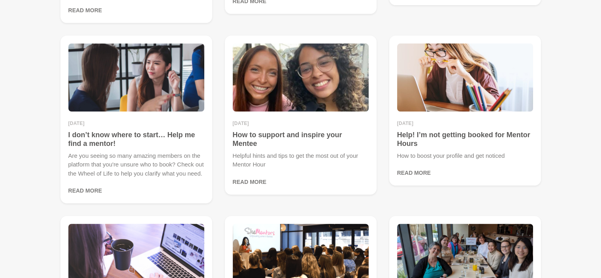 Image resolution: width=601 pixels, height=278 pixels. What do you see at coordinates (136, 77) in the screenshot?
I see `img: I don’t know where to start… Help me find a mentor!` at bounding box center [136, 77].